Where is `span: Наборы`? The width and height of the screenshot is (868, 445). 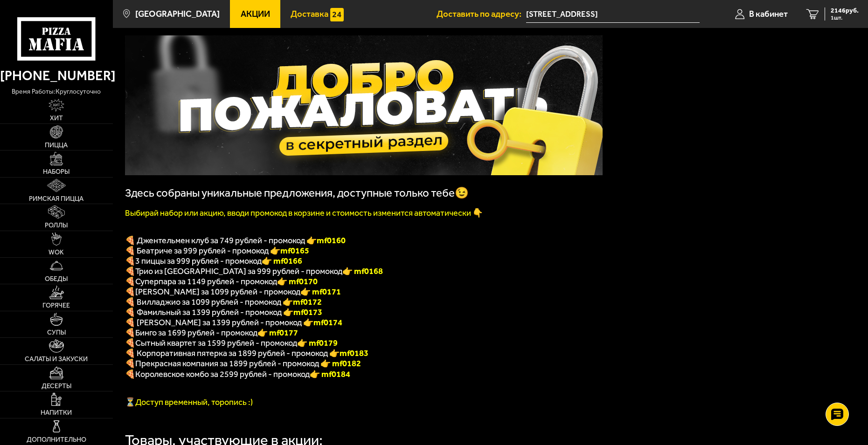
span: Наборы is located at coordinates (56, 172).